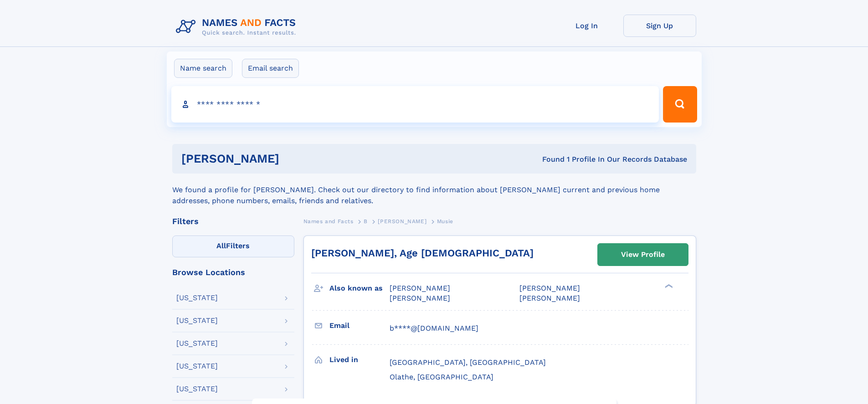 The width and height of the screenshot is (868, 404). What do you see at coordinates (221, 246) in the screenshot?
I see `span: All` at bounding box center [221, 246].